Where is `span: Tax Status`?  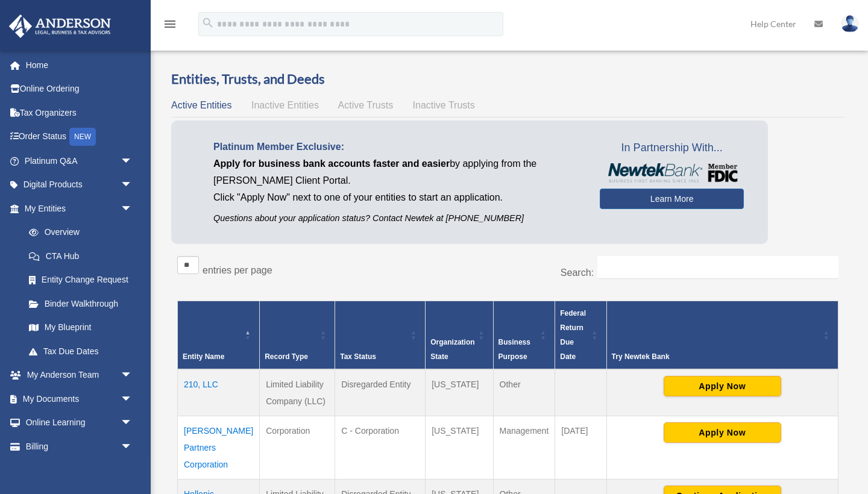
span: Tax Status is located at coordinates (358, 357).